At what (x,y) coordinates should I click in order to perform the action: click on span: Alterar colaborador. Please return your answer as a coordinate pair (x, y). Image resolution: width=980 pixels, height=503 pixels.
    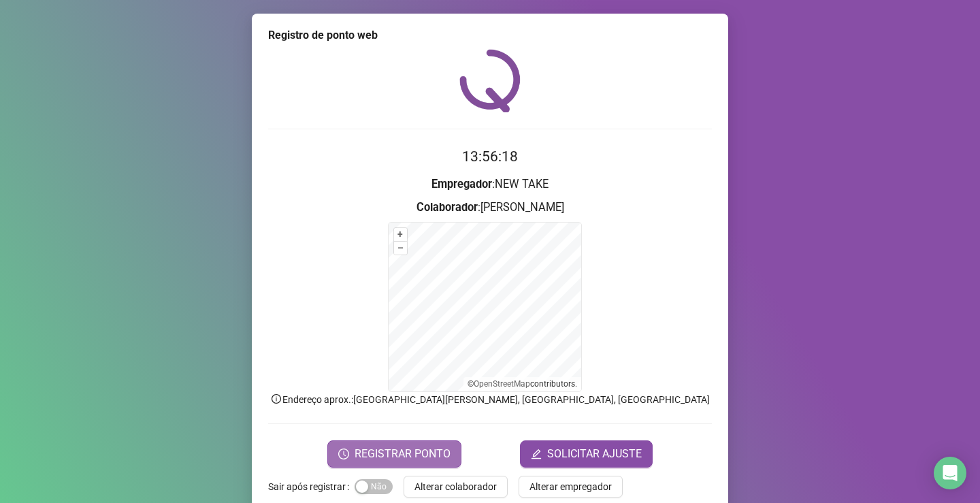
    Looking at the image, I should click on (455, 486).